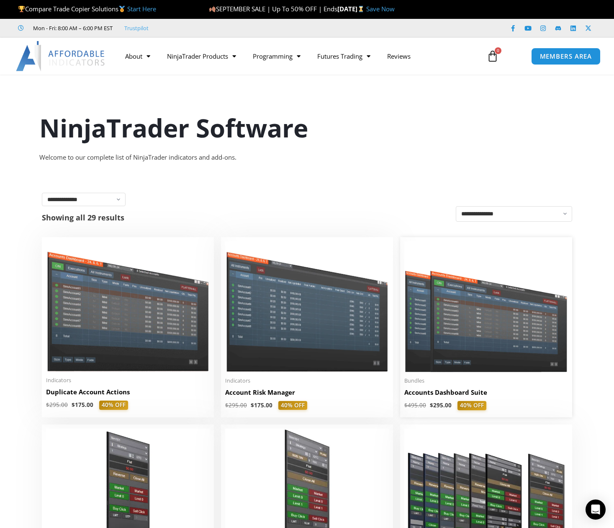 The image size is (614, 528). Describe the element at coordinates (486, 394) in the screenshot. I see `a: Accounts Dashboard Suite` at that location.